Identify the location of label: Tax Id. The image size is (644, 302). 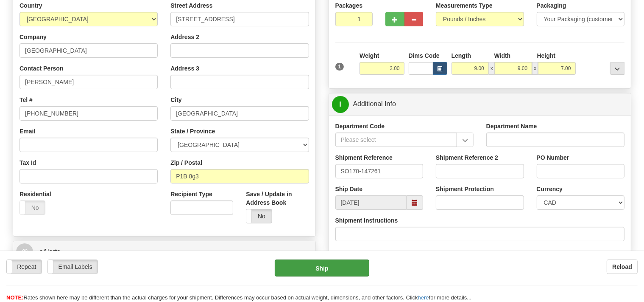
(28, 163).